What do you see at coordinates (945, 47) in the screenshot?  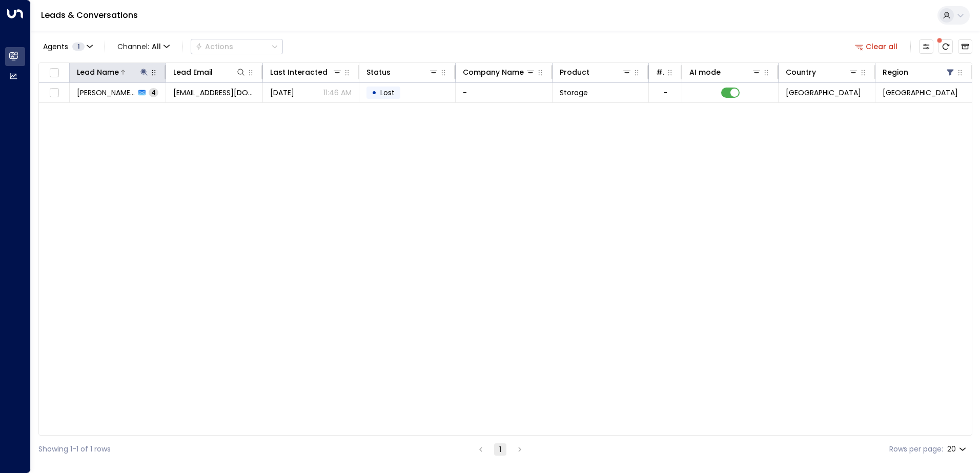 I see `span: There are new threads available. Refresh the grid to view the latest updates.` at bounding box center [945, 47].